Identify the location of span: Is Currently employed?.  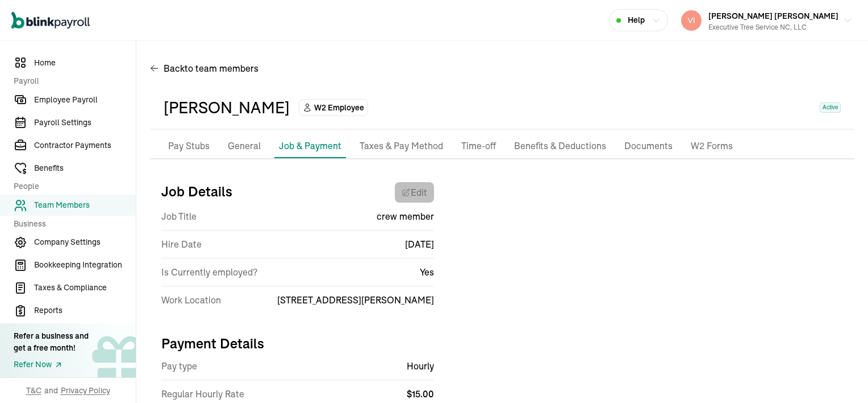
(209, 272).